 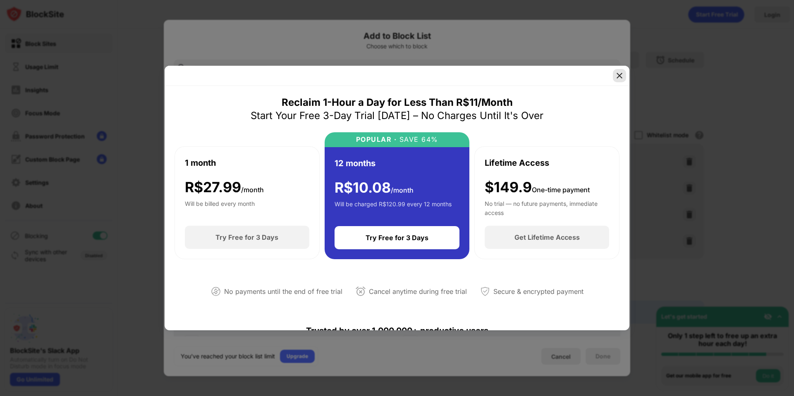 What do you see at coordinates (374, 188) in the screenshot?
I see `div: R$ 10.08` at bounding box center [374, 188].